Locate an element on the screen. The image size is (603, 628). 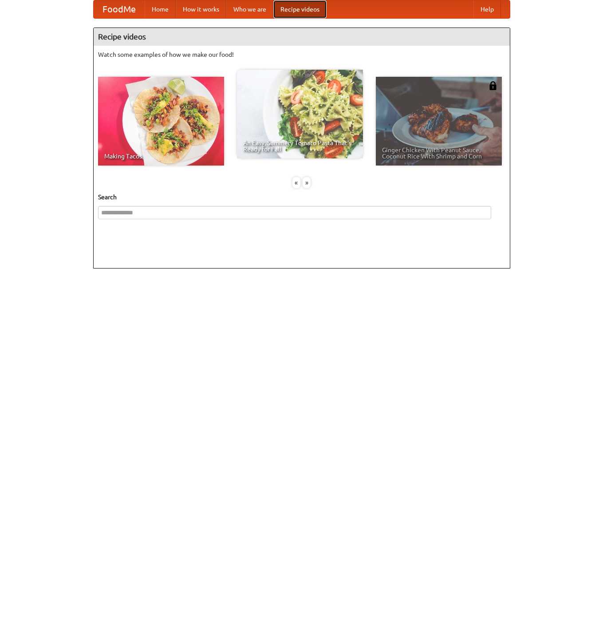
a: Making Tacos is located at coordinates (161, 121).